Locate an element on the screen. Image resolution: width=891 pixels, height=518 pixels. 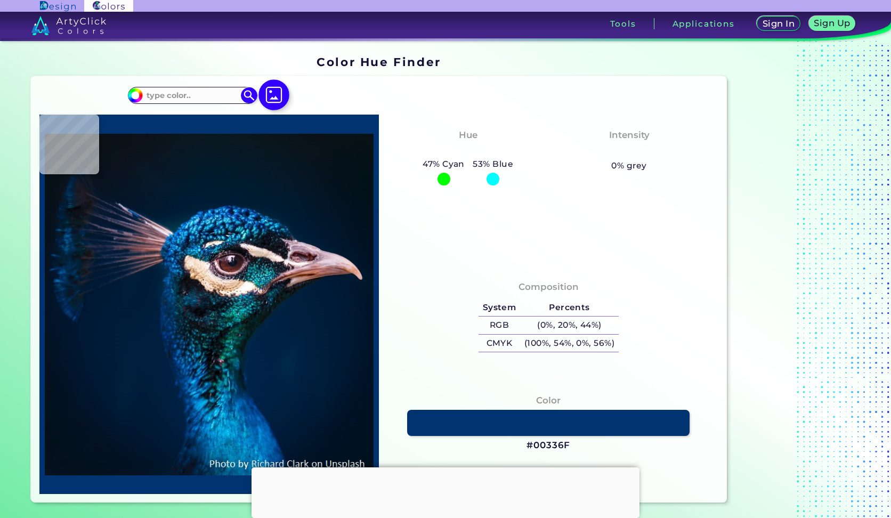
h3: Cyan-Blue is located at coordinates (468, 151).